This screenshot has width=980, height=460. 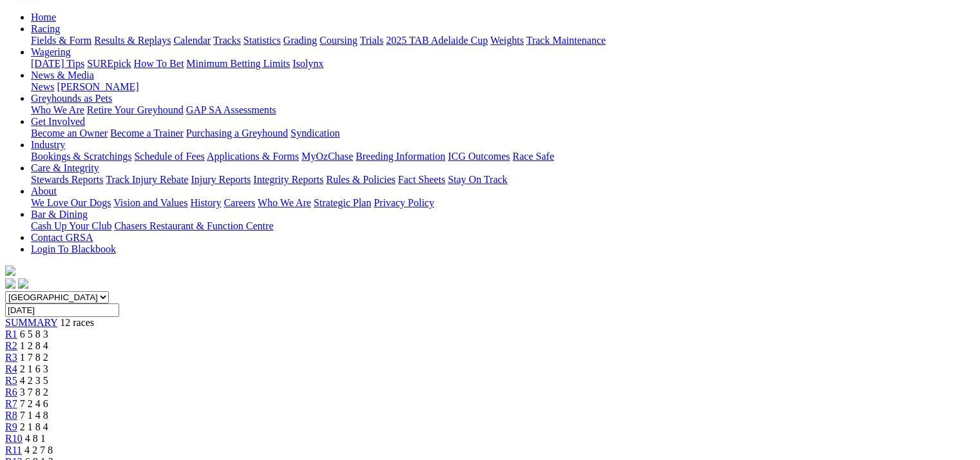 I want to click on a: Schedule of Fees, so click(x=169, y=156).